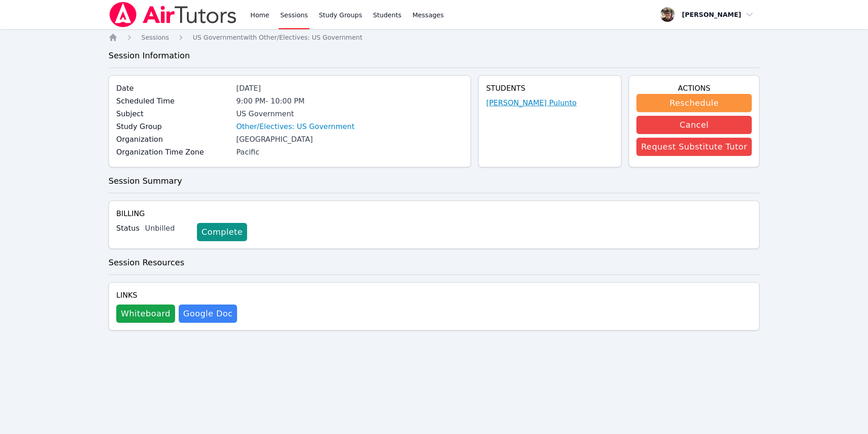 The image size is (868, 434). What do you see at coordinates (428, 15) in the screenshot?
I see `span: Messages` at bounding box center [428, 15].